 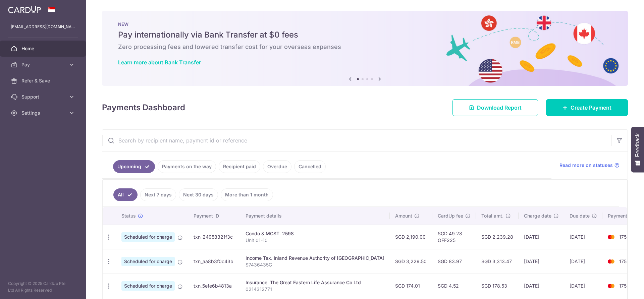 What do you see at coordinates (454, 237) in the screenshot?
I see `td: SGD 49.28 OFF225` at bounding box center [454, 237].